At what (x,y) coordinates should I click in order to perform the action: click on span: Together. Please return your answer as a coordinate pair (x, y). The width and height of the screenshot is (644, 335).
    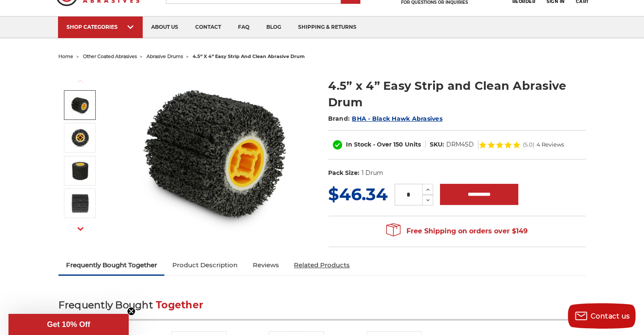
    Looking at the image, I should click on (180, 305).